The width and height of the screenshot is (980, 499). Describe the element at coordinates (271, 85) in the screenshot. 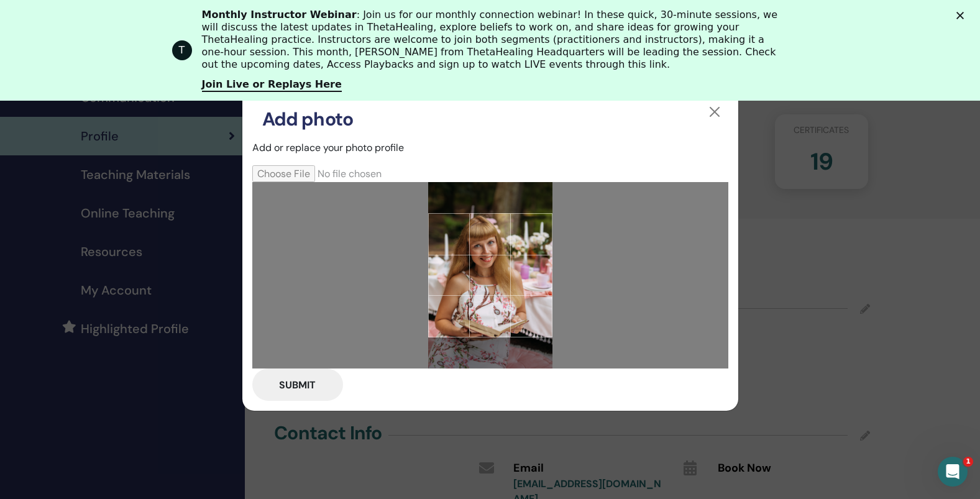

I see `a: Join Live or Replays Here` at that location.